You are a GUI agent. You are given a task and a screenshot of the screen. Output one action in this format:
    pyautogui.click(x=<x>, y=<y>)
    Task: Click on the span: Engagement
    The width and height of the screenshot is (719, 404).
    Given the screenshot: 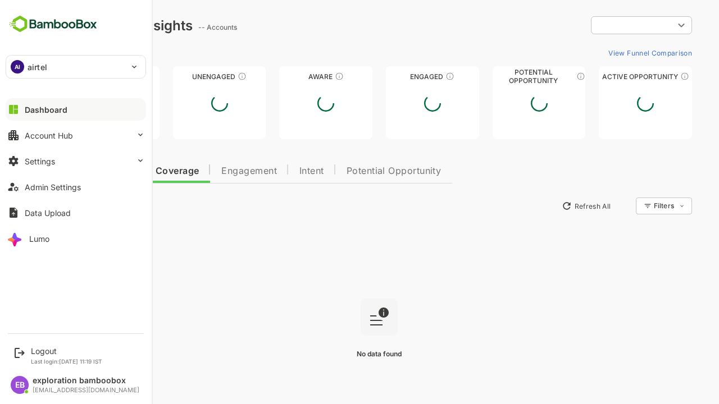 What is the action you would take?
    pyautogui.click(x=209, y=171)
    